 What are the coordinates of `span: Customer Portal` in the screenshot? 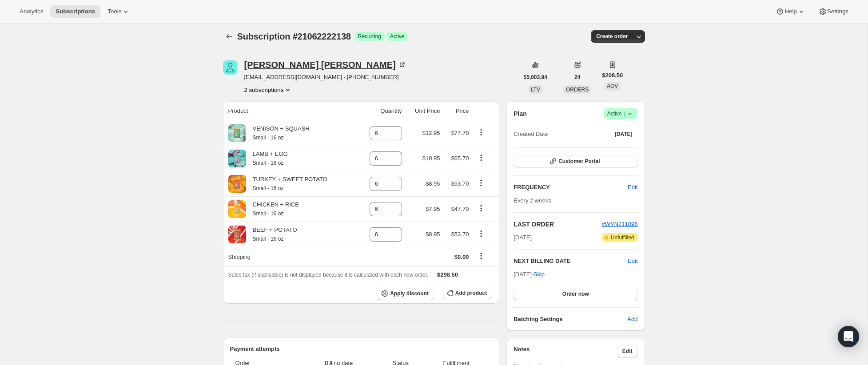 It's located at (579, 161).